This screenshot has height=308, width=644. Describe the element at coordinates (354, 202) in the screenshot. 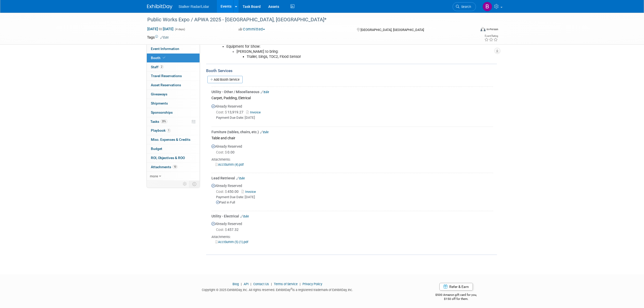

I see `div: Paid in Full` at that location.